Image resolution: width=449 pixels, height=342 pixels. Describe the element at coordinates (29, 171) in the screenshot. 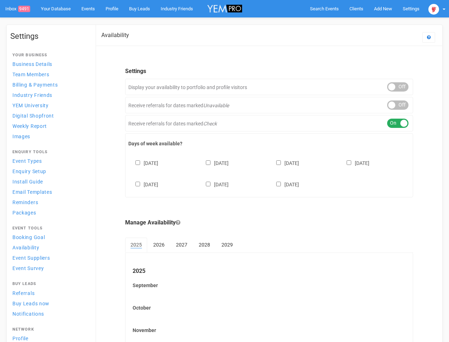

I see `span: Enquiry Setup` at that location.